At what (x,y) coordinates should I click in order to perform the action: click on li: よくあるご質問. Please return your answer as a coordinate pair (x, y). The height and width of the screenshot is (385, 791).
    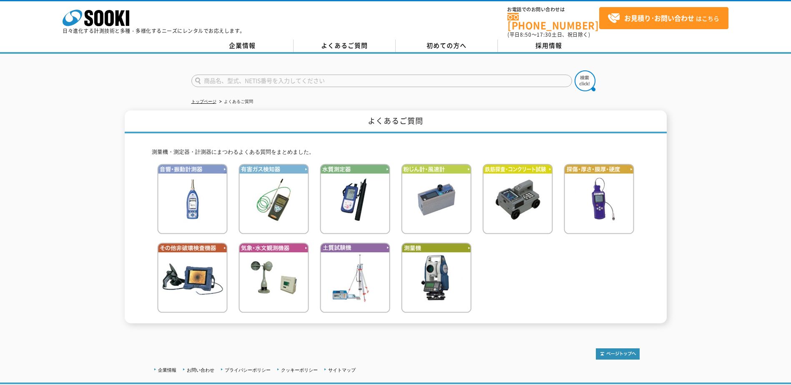
    Looking at the image, I should click on (235, 102).